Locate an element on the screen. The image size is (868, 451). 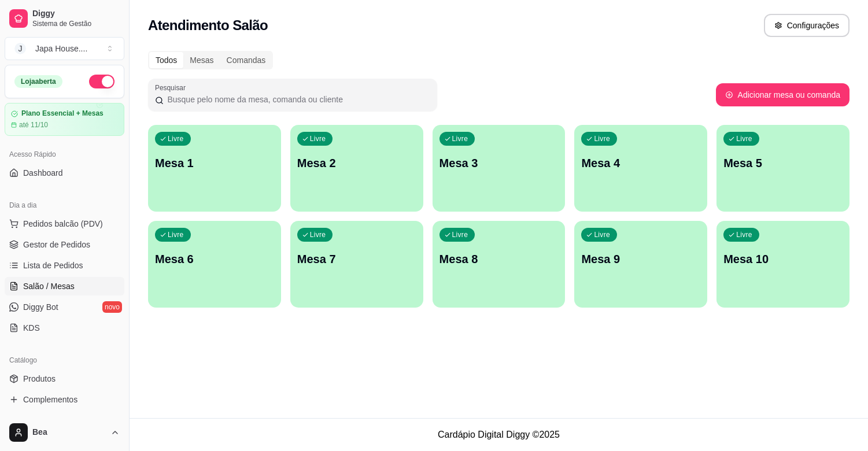
div: Mesas is located at coordinates (201, 60).